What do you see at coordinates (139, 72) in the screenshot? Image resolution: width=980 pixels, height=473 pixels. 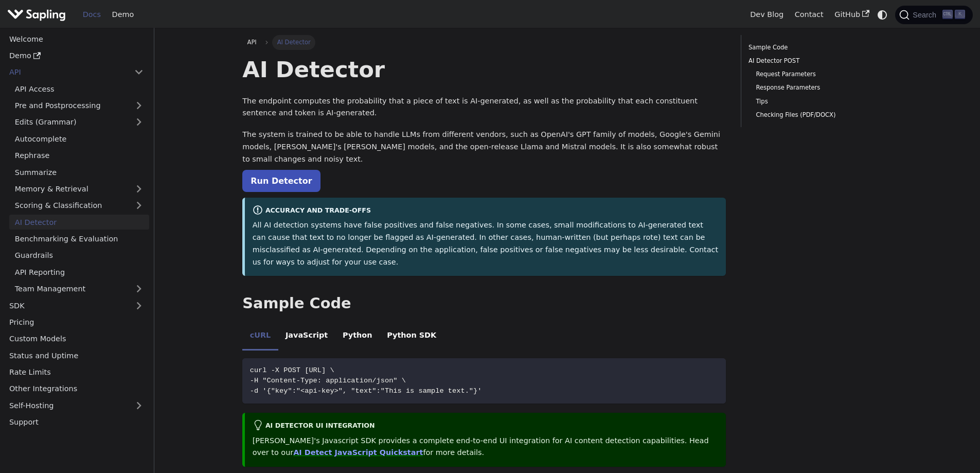 I see `button: Collapse sidebar category 'API'` at bounding box center [139, 72].